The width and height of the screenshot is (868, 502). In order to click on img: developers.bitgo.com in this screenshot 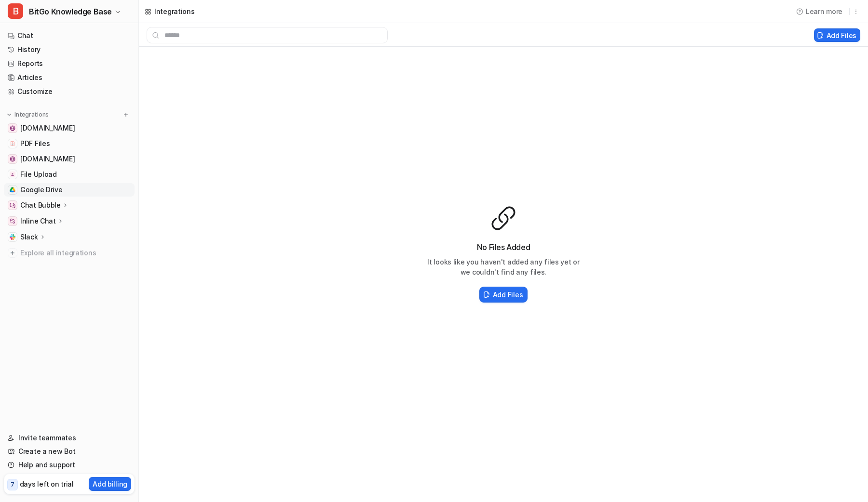, I will do `click(13, 159)`.